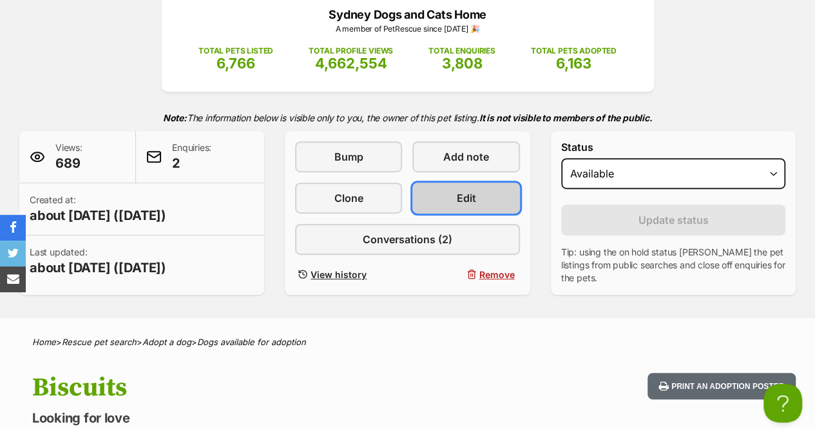 The width and height of the screenshot is (815, 429). I want to click on a: Dogs available for adoption, so click(251, 342).